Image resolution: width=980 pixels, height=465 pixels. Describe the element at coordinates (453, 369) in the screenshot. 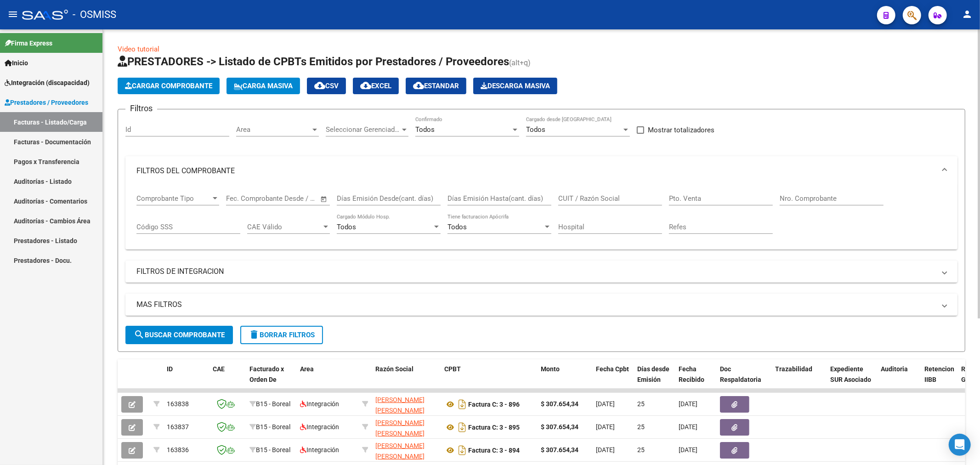

I see `span: CPBT` at that location.